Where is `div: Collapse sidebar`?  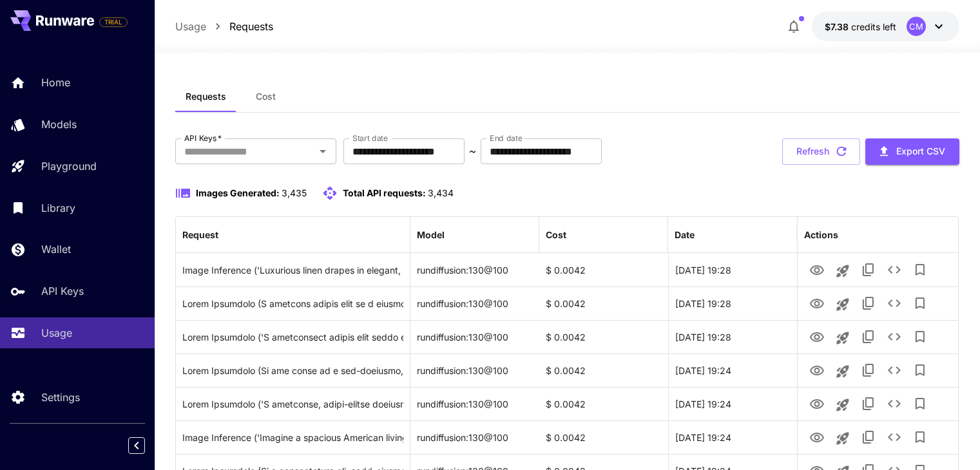 div: Collapse sidebar is located at coordinates (146, 445).